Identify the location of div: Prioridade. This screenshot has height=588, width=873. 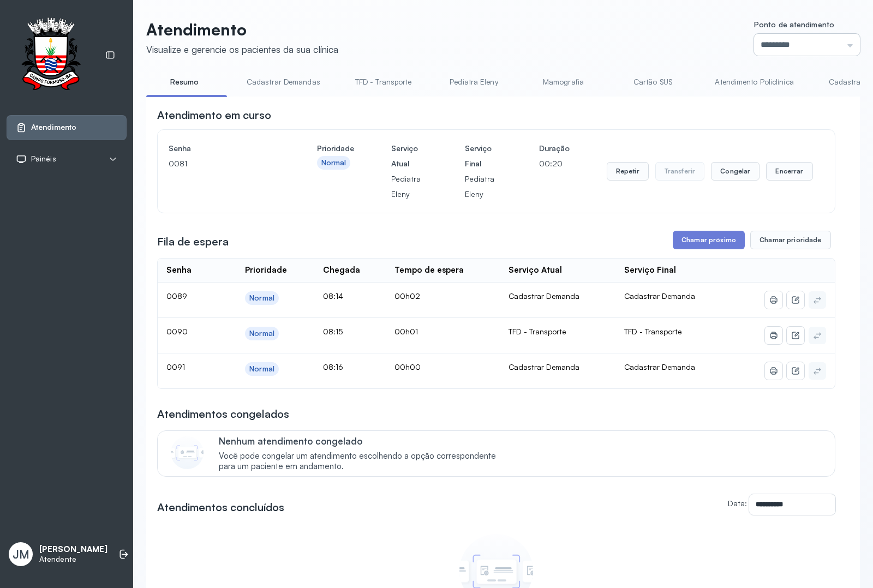
(266, 270).